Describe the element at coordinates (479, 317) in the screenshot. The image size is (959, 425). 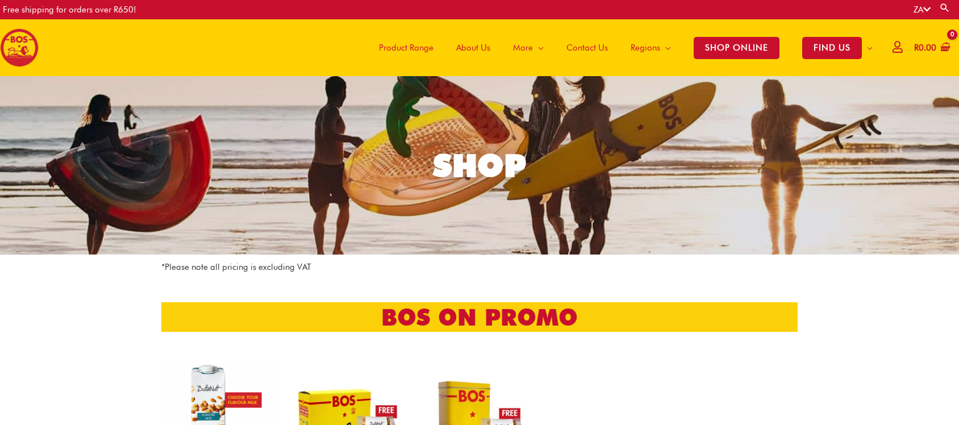
I see `h2: bos on promo` at that location.